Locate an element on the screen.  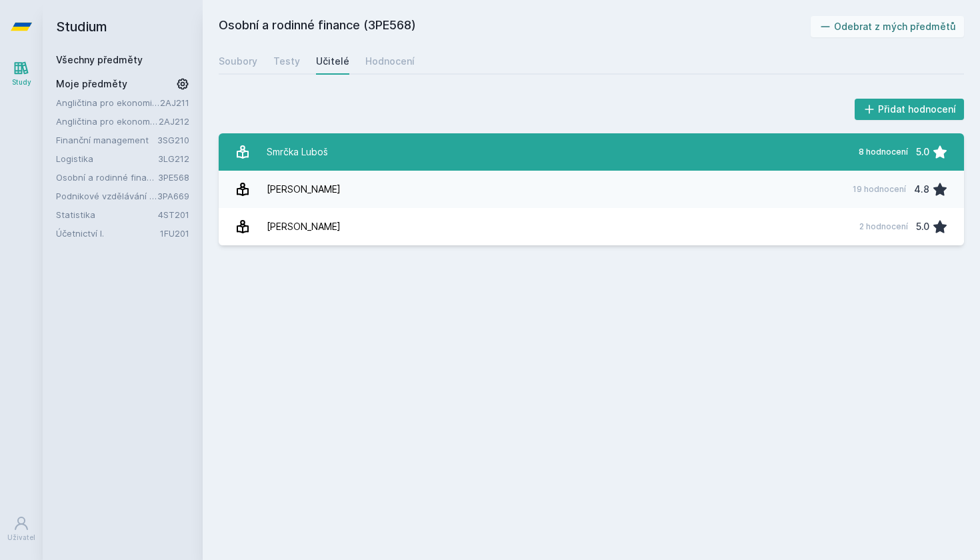
div: 4.8 is located at coordinates (921, 190).